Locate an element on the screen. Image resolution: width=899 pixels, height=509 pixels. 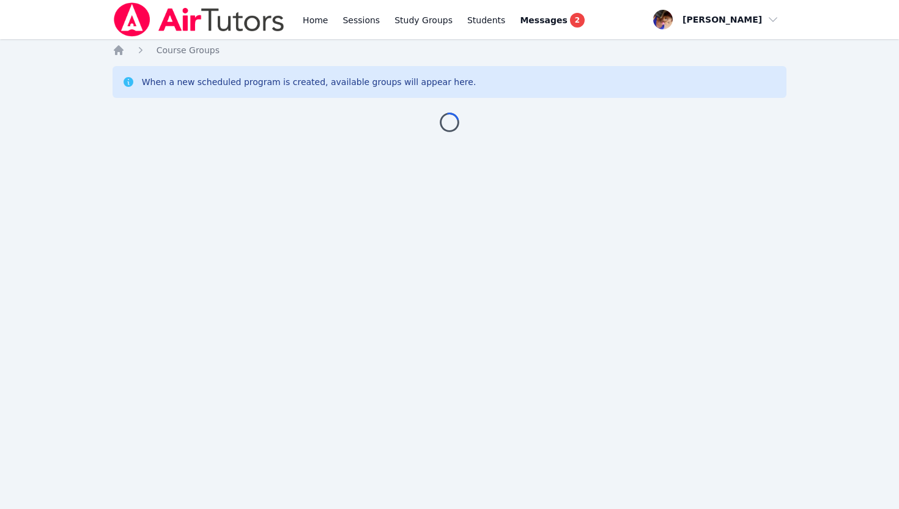
img: Air Tutors is located at coordinates (199, 20).